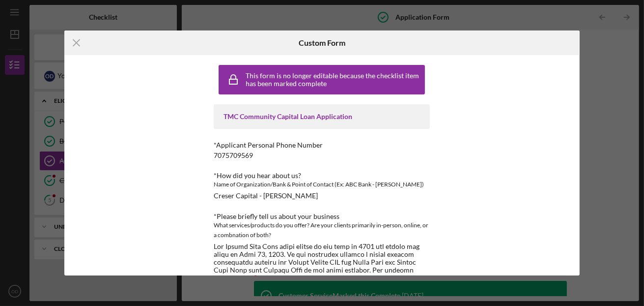 The image size is (644, 306). Describe the element at coordinates (322, 42) in the screenshot. I see `h6: Custom Form` at that location.